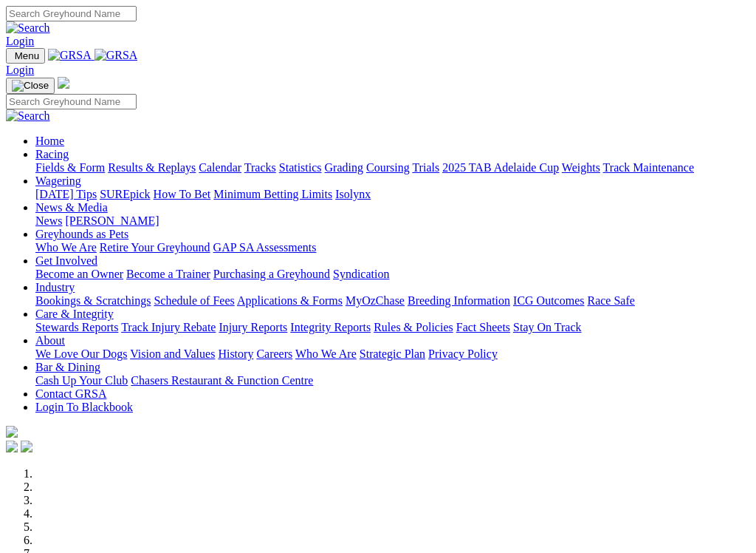 Image resolution: width=756 pixels, height=553 pixels. I want to click on span: Menu, so click(26, 55).